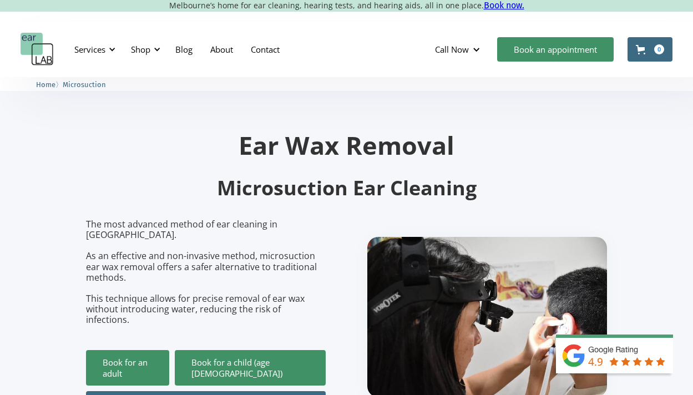 This screenshot has width=693, height=395. What do you see at coordinates (128, 368) in the screenshot?
I see `a: Book for an adult` at bounding box center [128, 368].